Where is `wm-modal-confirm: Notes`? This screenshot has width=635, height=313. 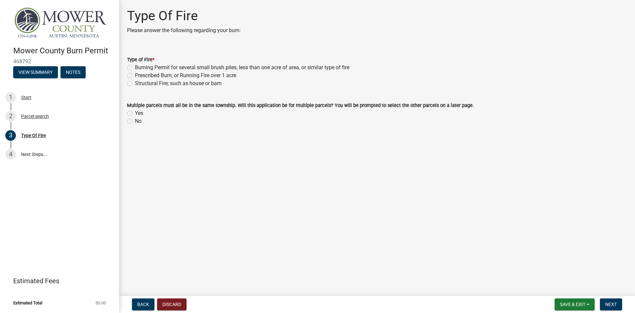
wm-modal-confirm: Notes is located at coordinates (73, 72).